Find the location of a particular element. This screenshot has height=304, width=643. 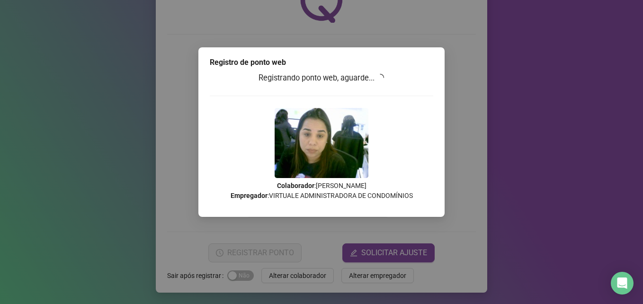

div: Open Intercom Messenger is located at coordinates (622, 283).